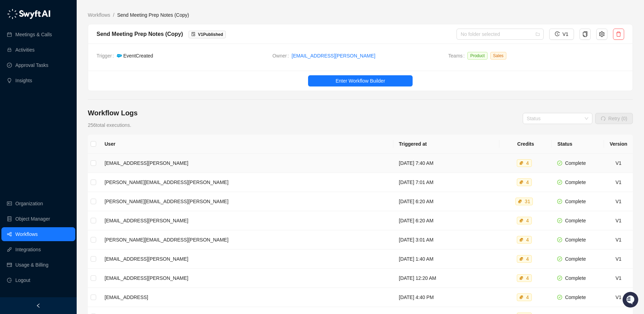 Image resolution: width=644 pixels, height=314 pixels. Describe the element at coordinates (360, 81) in the screenshot. I see `span: Enter Workflow Builder` at that location.